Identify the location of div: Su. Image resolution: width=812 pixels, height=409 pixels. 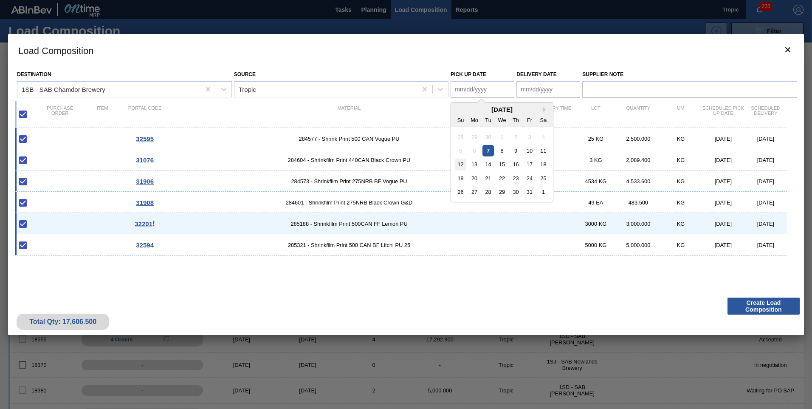
(461, 119).